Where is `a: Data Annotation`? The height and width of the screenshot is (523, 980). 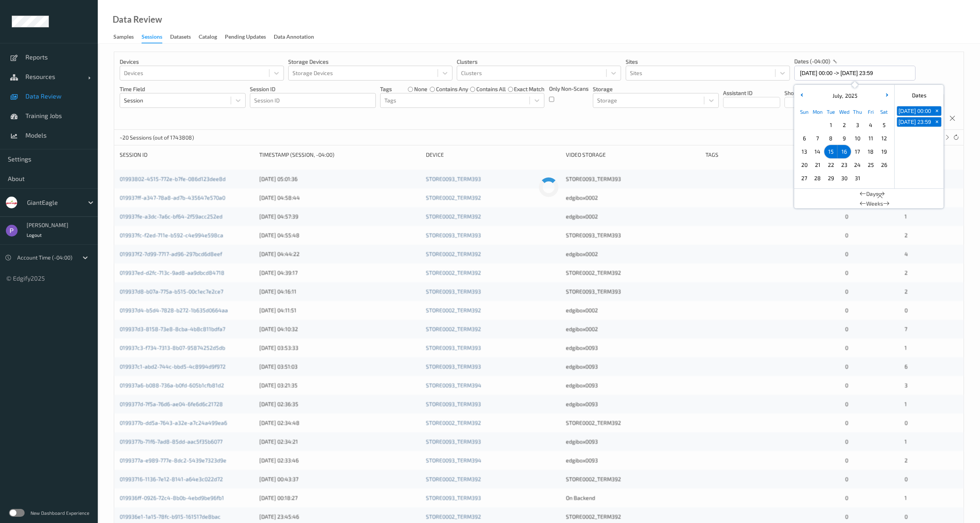 a: Data Annotation is located at coordinates (298, 37).